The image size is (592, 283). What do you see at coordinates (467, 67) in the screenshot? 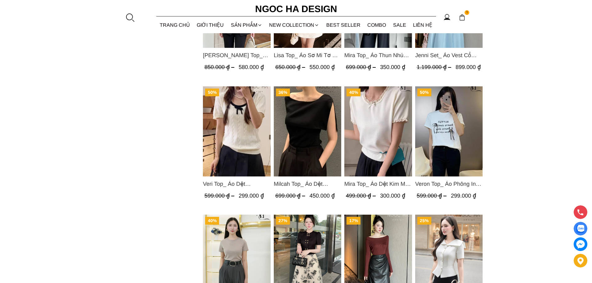
I see `span: 899.000 ₫` at bounding box center [467, 67].